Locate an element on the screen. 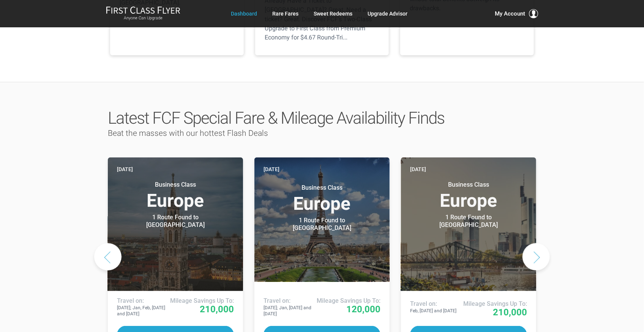 This screenshot has height=332, width=644. span: Latest FCF Special Fare & Mileage Availability Finds is located at coordinates (276, 118).